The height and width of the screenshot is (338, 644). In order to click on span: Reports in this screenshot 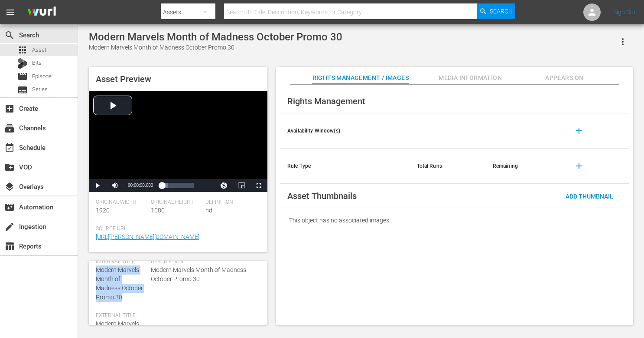, I will do `click(9, 246)`.